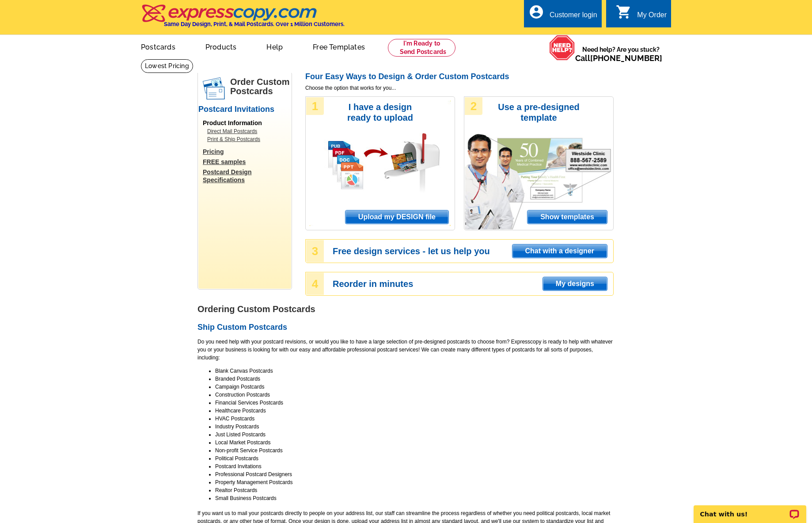  Describe the element at coordinates (274, 46) in the screenshot. I see `a: Help` at that location.